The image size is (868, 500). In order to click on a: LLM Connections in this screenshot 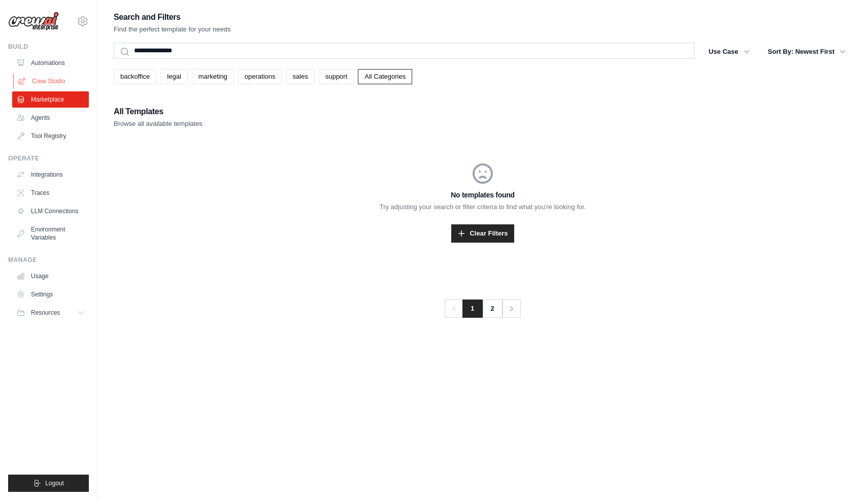, I will do `click(50, 211)`.